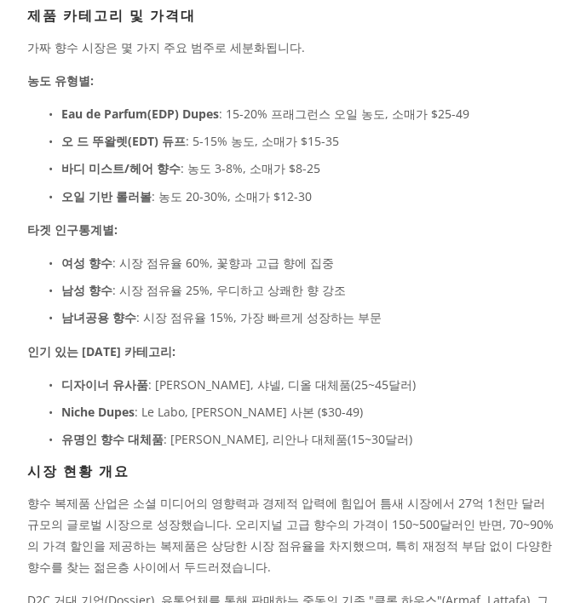 The image size is (581, 603). I want to click on font: : 농도 3-8%, 소매가 $8-25, so click(250, 168).